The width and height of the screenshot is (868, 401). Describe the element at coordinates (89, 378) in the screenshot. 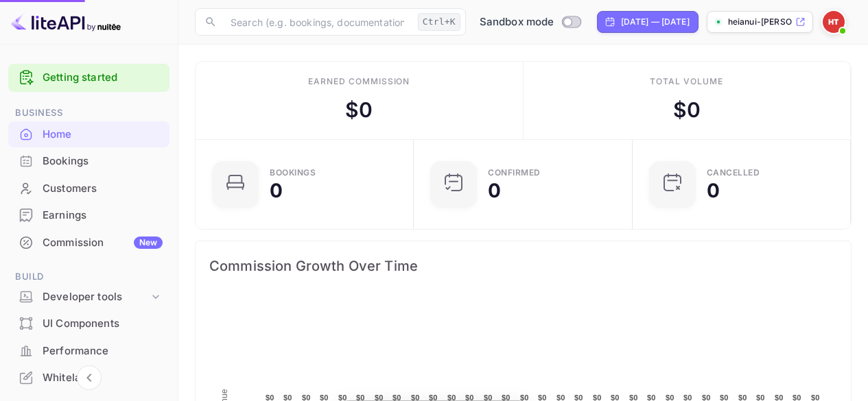

I see `button: Collapse navigation` at that location.